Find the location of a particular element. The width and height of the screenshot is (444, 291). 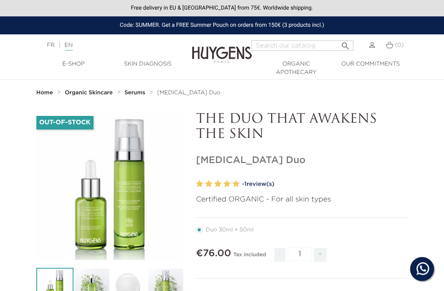

input: Search is located at coordinates (302, 46).